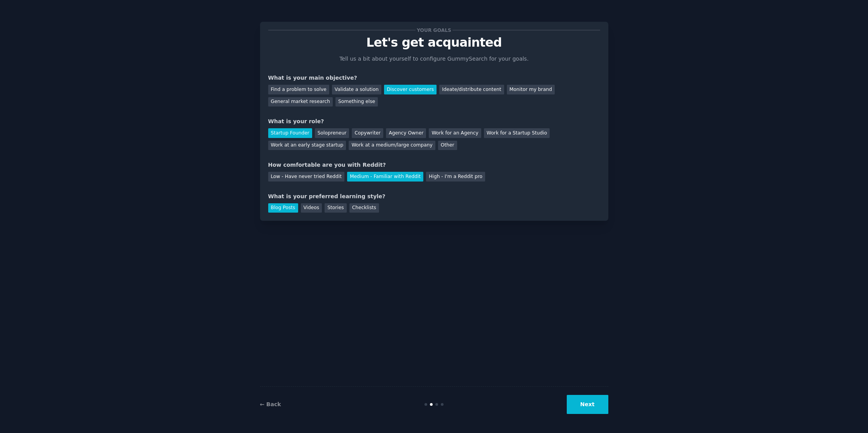  What do you see at coordinates (454, 133) in the screenshot?
I see `div: Work for an Agency` at bounding box center [454, 133].